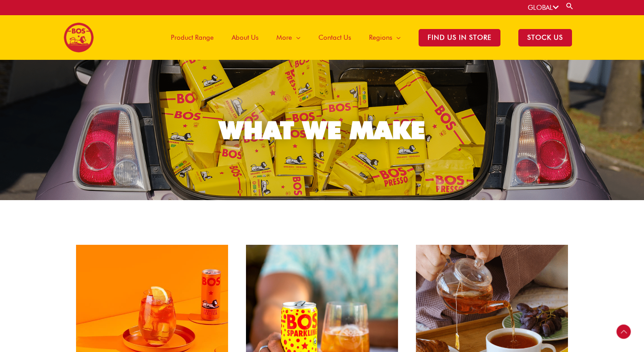  I want to click on span: Find Us in Store, so click(459, 37).